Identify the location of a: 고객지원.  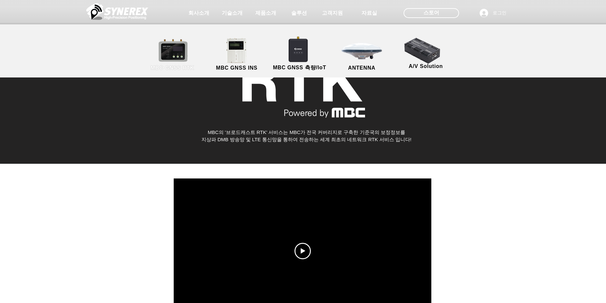
(332, 13).